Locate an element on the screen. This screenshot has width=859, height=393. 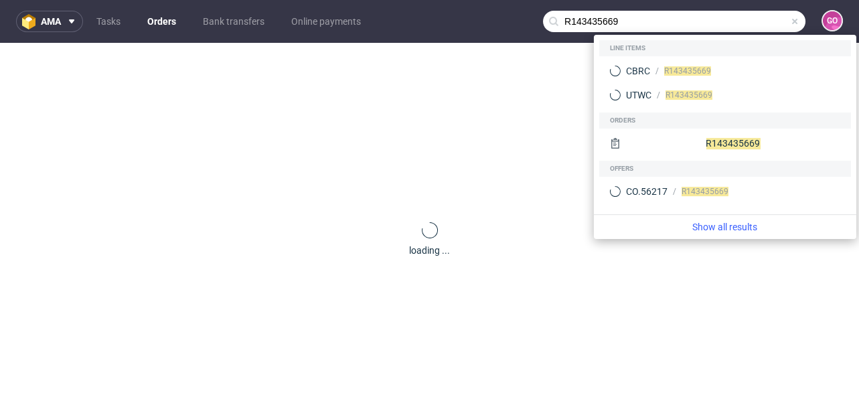
a: Bank transfers is located at coordinates (234, 21).